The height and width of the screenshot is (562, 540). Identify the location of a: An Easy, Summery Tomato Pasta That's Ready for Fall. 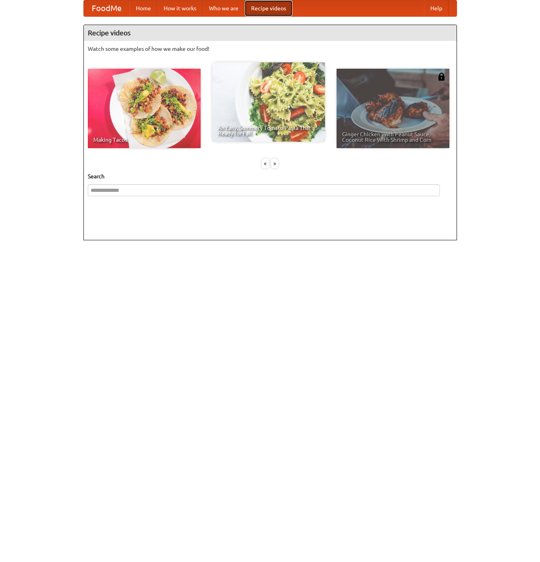
(269, 102).